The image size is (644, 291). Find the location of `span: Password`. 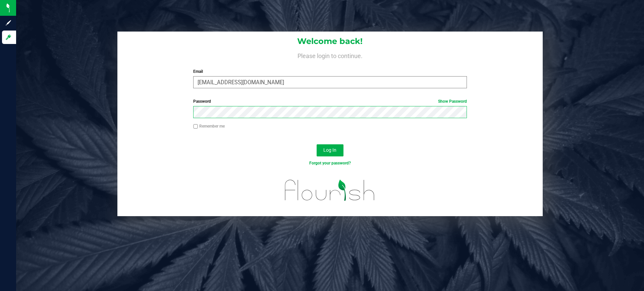

span: Password is located at coordinates (202, 102).